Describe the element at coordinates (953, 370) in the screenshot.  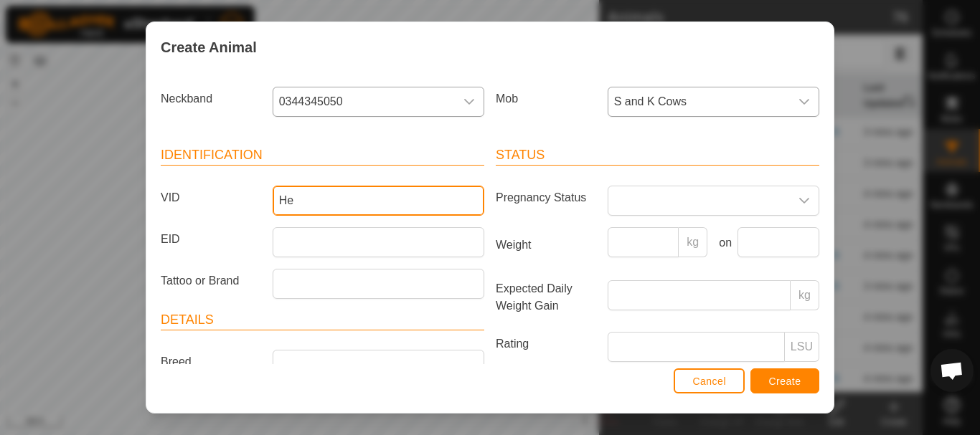
I see `div: Open chat` at that location.